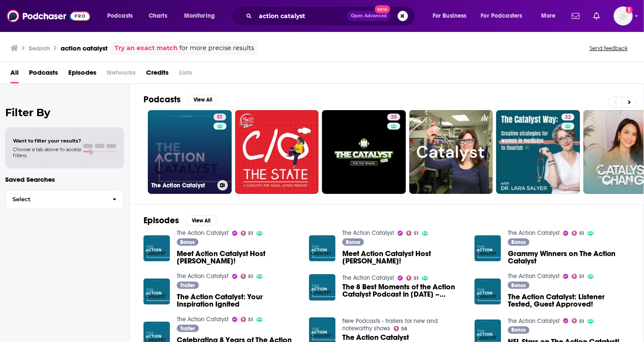  What do you see at coordinates (181, 99) in the screenshot?
I see `a: PodcastsView All` at bounding box center [181, 99].